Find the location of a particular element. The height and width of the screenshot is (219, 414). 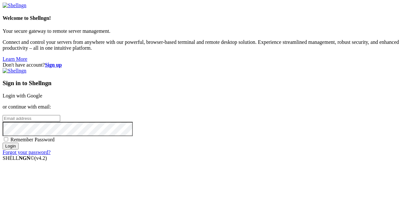

a: Sign up is located at coordinates (53, 65).